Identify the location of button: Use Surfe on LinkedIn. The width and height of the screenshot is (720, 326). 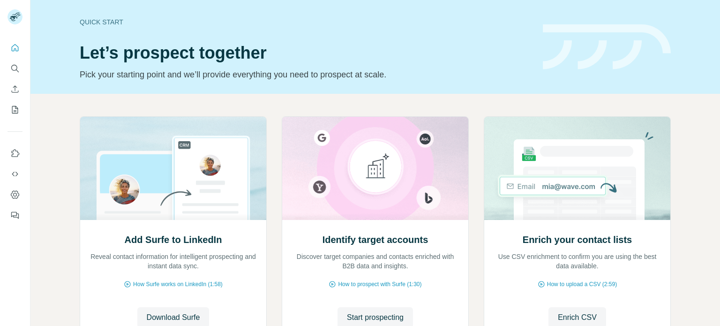
(15, 153).